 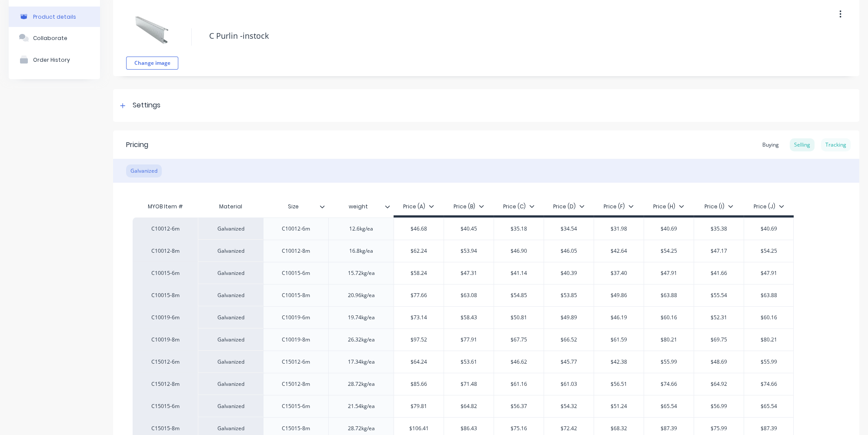 I want to click on div: C10012-6m, so click(x=296, y=228).